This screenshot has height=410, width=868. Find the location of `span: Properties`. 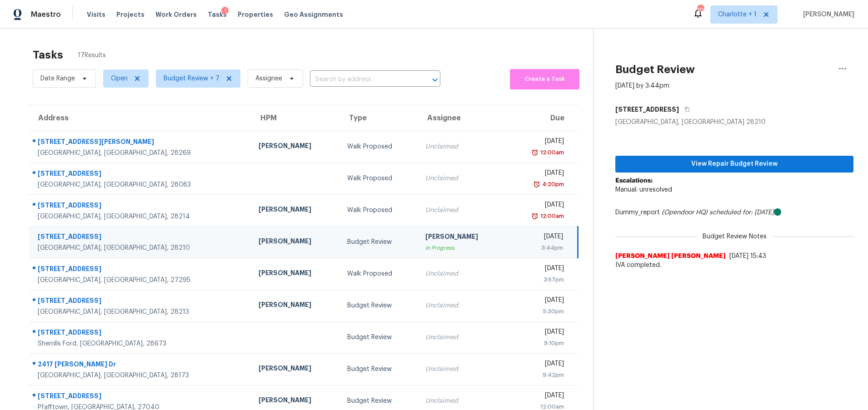

span: Properties is located at coordinates (256, 14).